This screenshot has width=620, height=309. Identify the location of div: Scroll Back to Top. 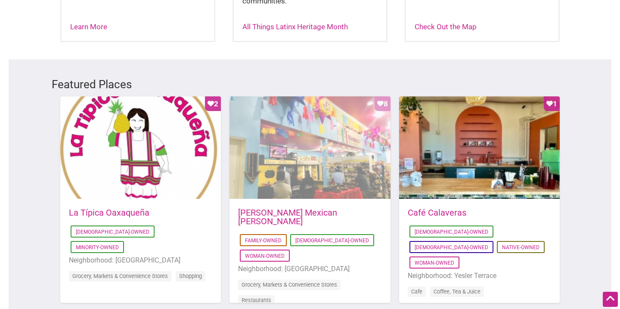
(610, 299).